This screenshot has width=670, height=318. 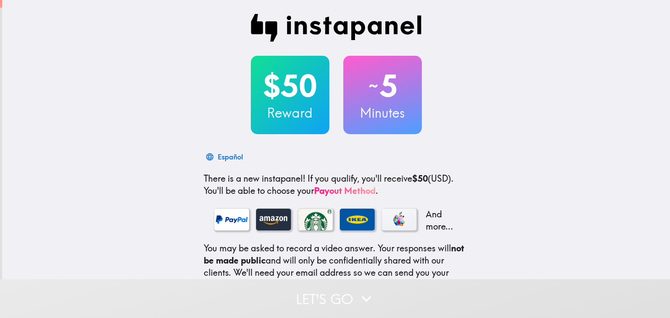 What do you see at coordinates (290, 86) in the screenshot?
I see `h2: $50` at bounding box center [290, 86].